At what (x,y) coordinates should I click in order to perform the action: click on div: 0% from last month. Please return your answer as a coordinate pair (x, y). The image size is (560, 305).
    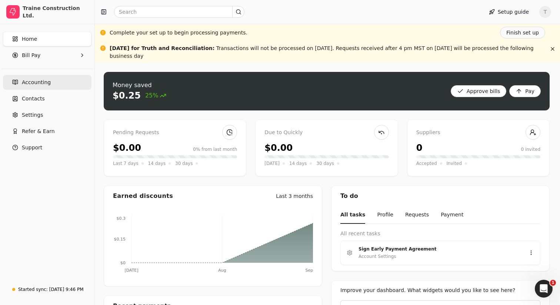
    Looking at the image, I should click on (215, 149).